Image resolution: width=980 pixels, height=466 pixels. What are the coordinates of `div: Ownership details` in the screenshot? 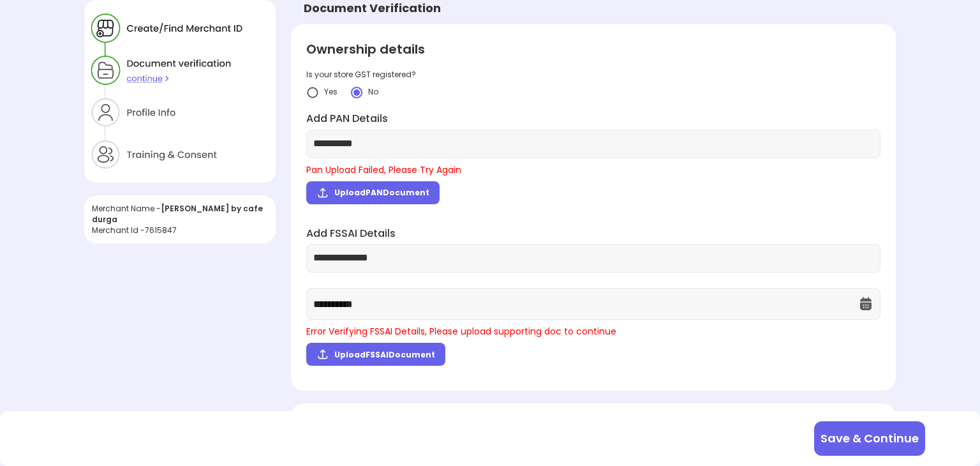 It's located at (594, 49).